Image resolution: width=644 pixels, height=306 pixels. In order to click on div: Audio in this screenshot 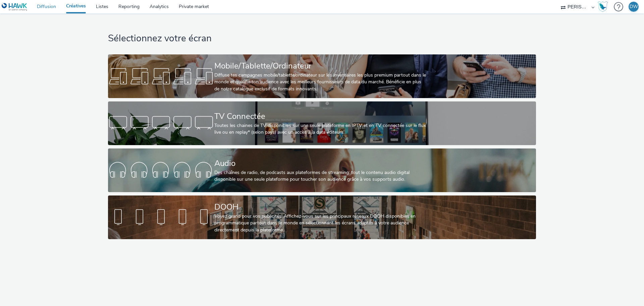, I will do `click(321, 163)`.